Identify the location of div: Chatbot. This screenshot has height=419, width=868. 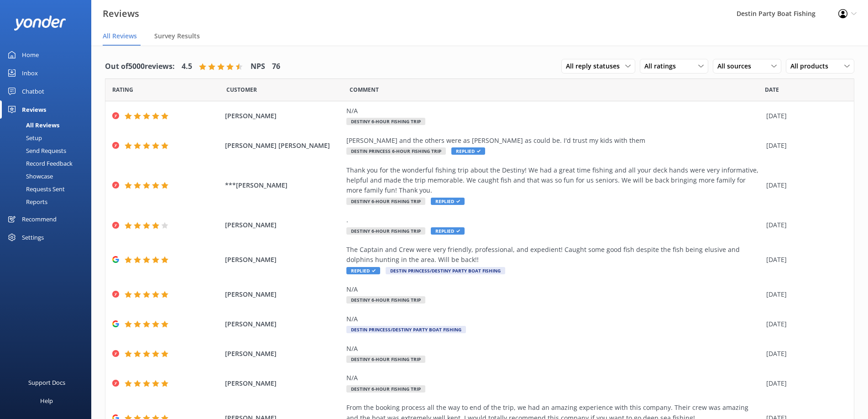
(33, 91).